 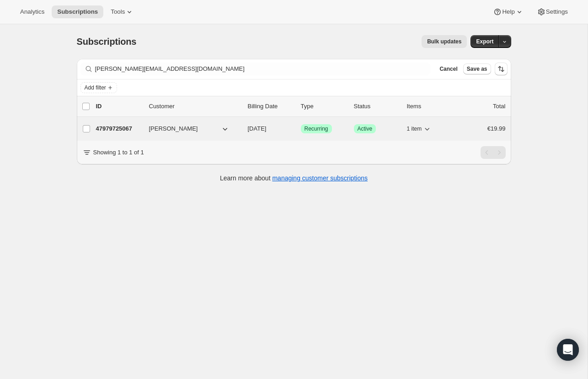 I want to click on div: Open Intercom Messenger, so click(x=567, y=350).